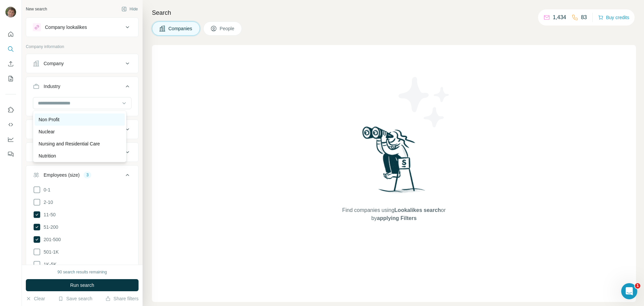  What do you see at coordinates (130, 9) in the screenshot?
I see `button: Hide` at bounding box center [130, 9].